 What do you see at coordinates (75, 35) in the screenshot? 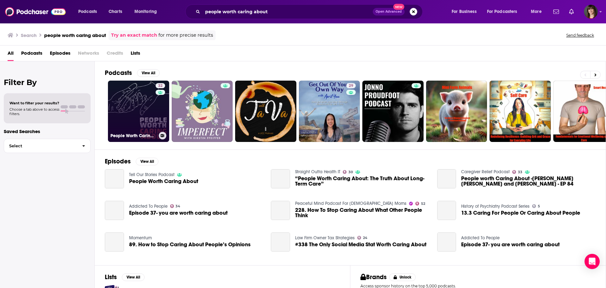
I see `h3: people worth caring about` at bounding box center [75, 35].